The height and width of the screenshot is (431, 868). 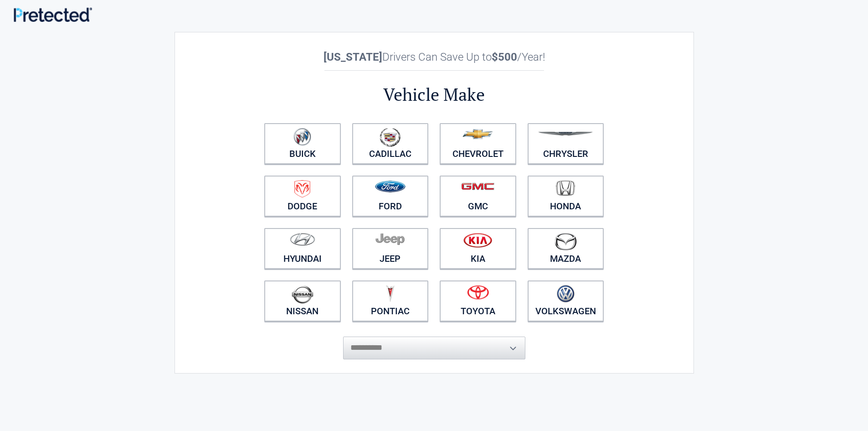 What do you see at coordinates (566, 294) in the screenshot?
I see `img: volkswagen` at bounding box center [566, 294].